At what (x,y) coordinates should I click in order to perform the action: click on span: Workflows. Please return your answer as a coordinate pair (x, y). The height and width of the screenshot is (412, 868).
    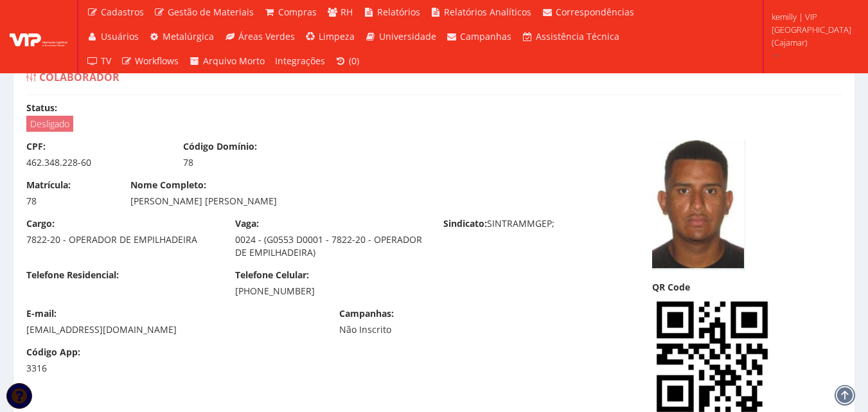
    Looking at the image, I should click on (157, 61).